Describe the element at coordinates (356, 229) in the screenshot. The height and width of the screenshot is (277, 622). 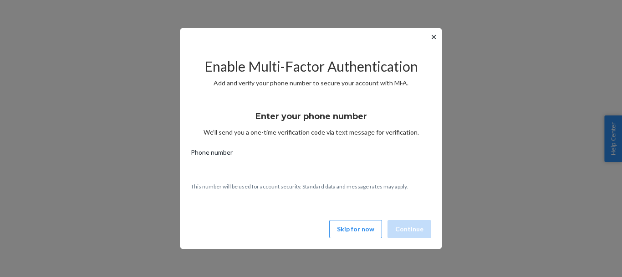
I see `button: Skip for now` at that location.